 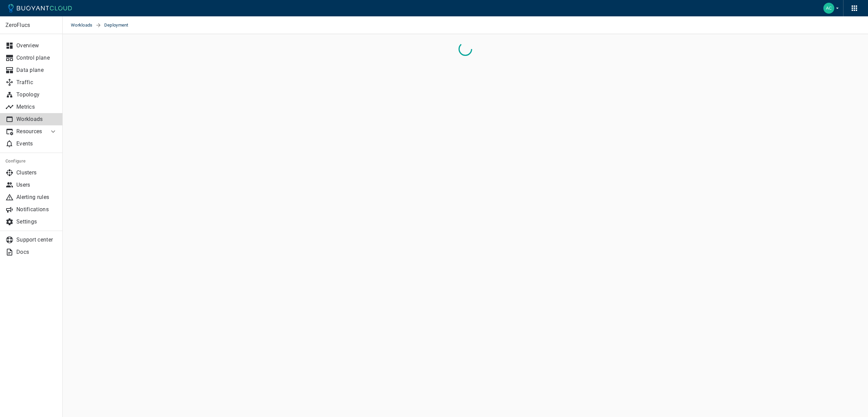 I want to click on p: Support center, so click(x=37, y=240).